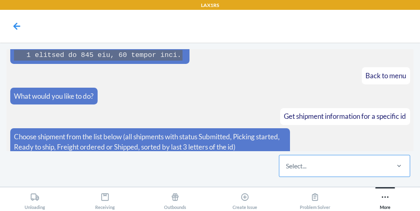 Image resolution: width=420 pixels, height=211 pixels. Describe the element at coordinates (315, 198) in the screenshot. I see `button: Problem Solver` at that location.